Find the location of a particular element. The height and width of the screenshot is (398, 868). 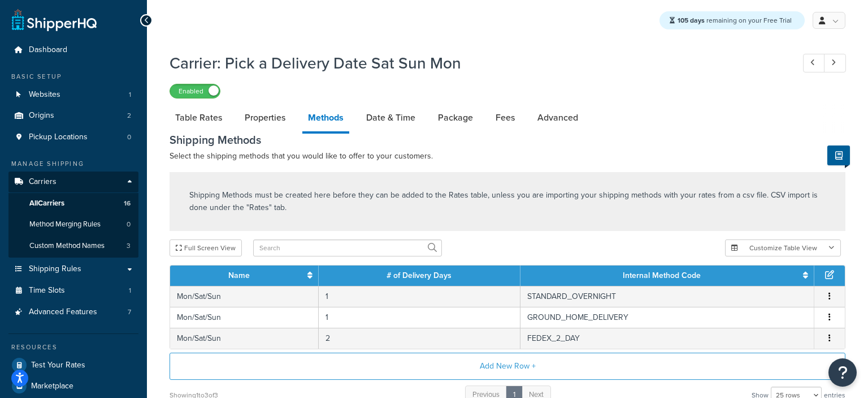

a: Previous Record is located at coordinates (814, 62).